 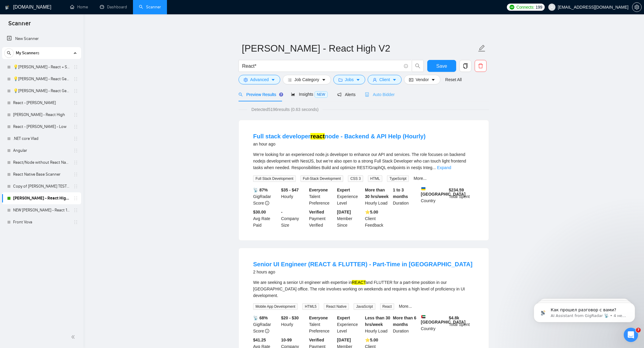 What do you see at coordinates (311, 307) in the screenshot?
I see `span: HTML5` at bounding box center [311, 307].